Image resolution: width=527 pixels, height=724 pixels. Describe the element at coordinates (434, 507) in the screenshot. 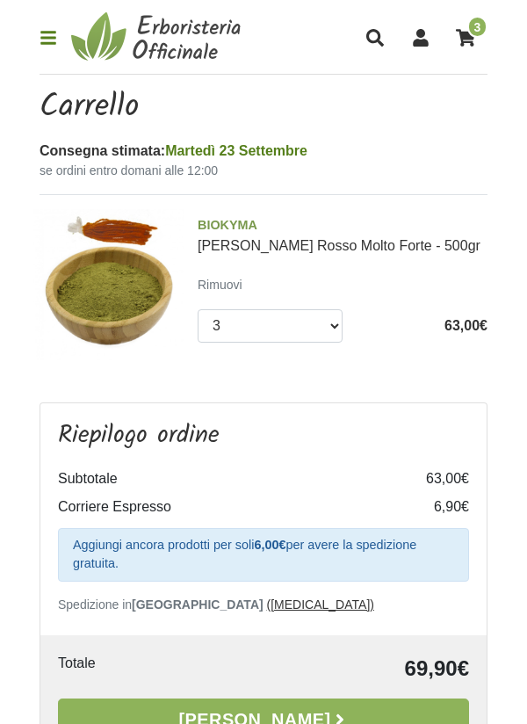

I see `td: 6,90€` at that location.